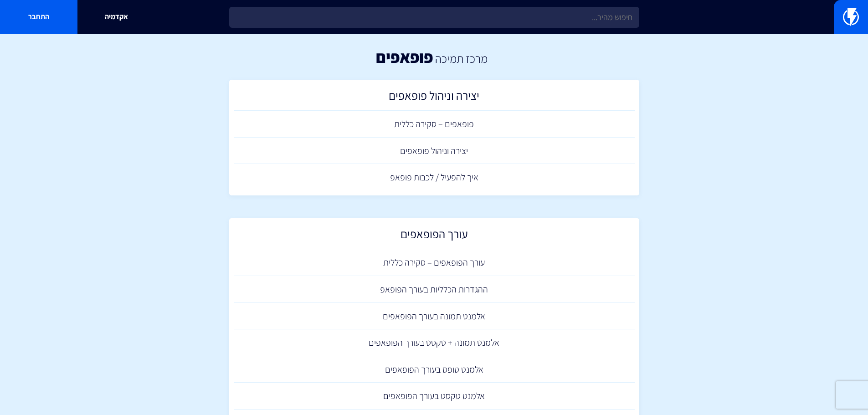  I want to click on a: אלמנט טקסט בעורך הפופאפים, so click(434, 396).